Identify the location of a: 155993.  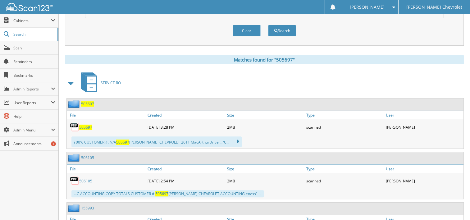
(88, 208).